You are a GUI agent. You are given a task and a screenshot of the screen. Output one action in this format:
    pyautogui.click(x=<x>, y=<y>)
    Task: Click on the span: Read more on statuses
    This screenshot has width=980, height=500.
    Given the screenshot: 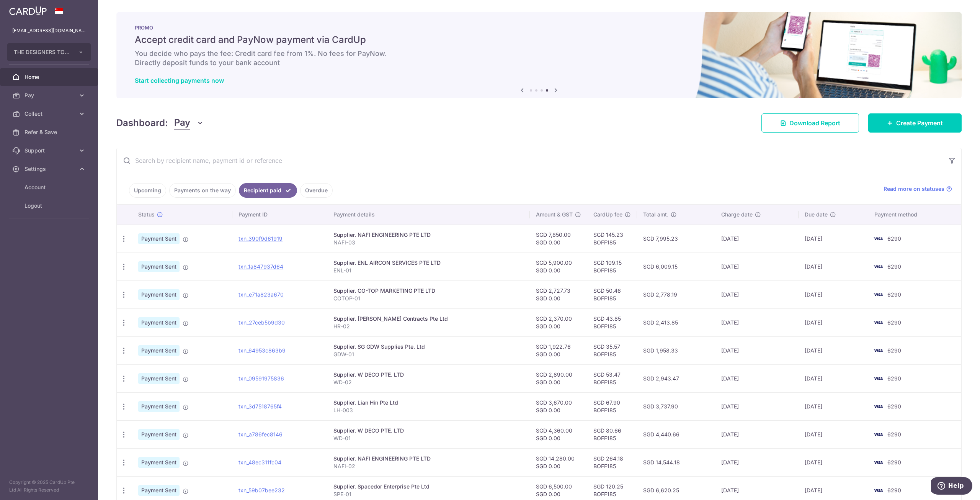 What is the action you would take?
    pyautogui.click(x=914, y=189)
    